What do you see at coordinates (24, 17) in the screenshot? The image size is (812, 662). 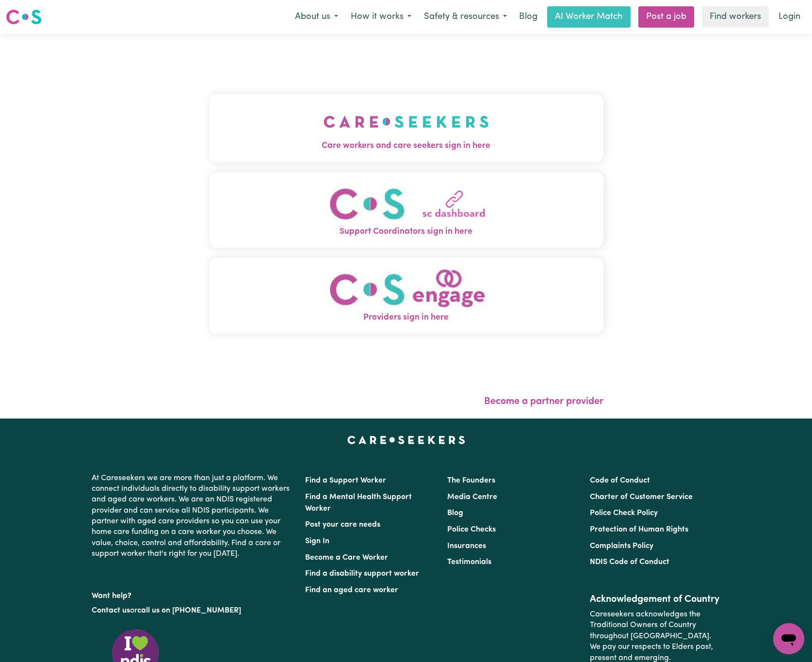 I see `a: Careseekers logo` at bounding box center [24, 17].